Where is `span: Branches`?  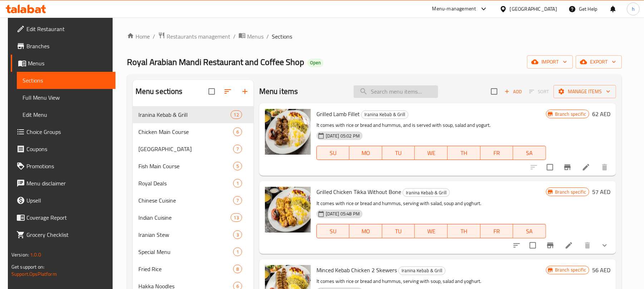 span: Branches is located at coordinates (68, 46).